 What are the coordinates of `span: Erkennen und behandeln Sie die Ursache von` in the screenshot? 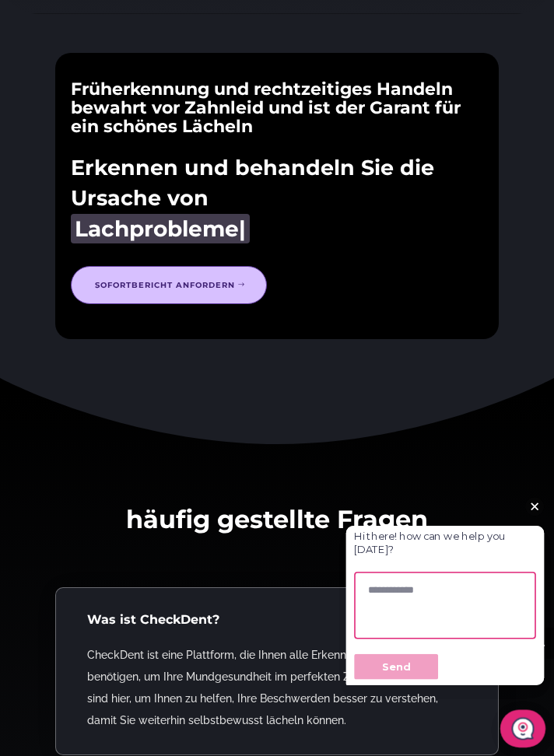 It's located at (277, 183).